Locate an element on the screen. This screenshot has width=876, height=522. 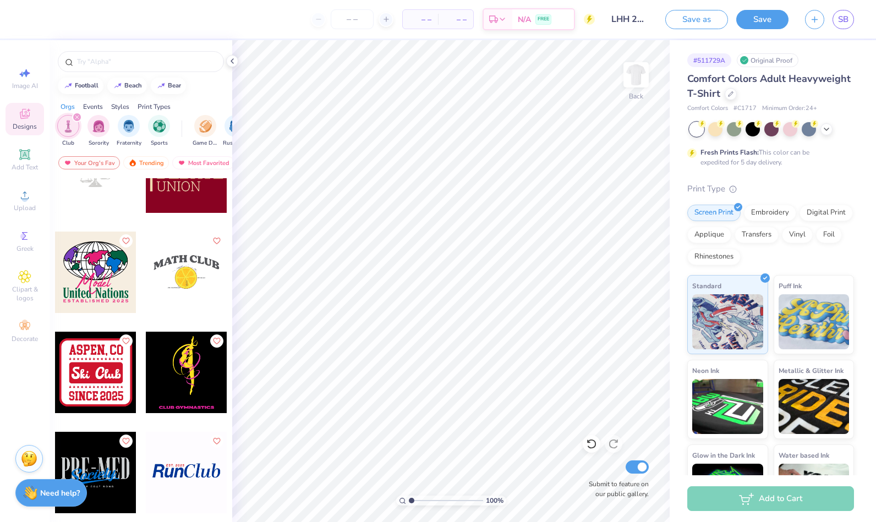
div: # 511729A is located at coordinates (709, 60).